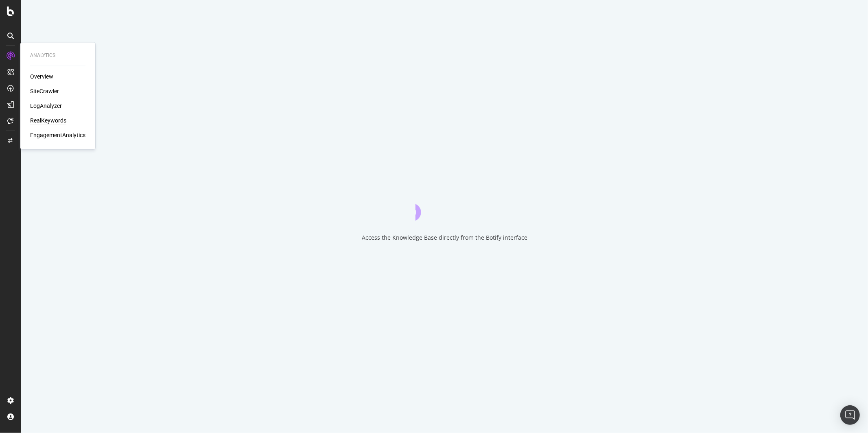 This screenshot has height=433, width=868. Describe the element at coordinates (41, 77) in the screenshot. I see `div: Overview` at that location.